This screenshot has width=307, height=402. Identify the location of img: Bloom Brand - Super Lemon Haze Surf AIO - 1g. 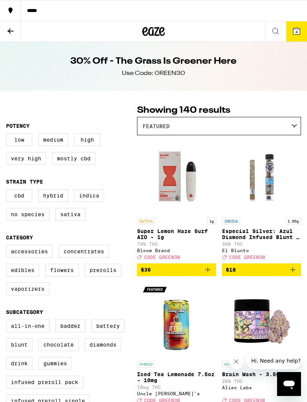
(177, 177).